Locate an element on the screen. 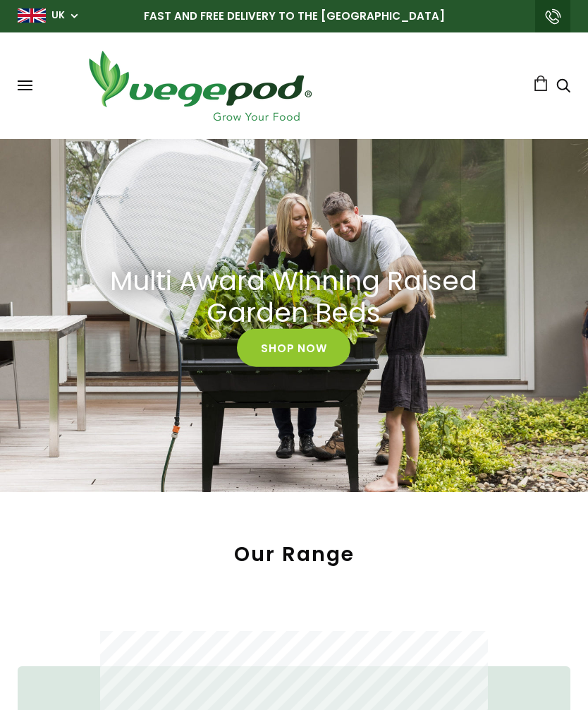  img: gb_large.png is located at coordinates (32, 16).